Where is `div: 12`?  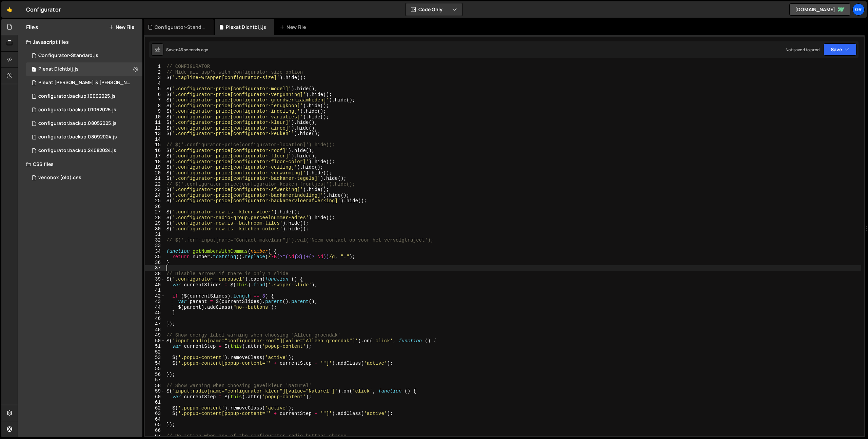
div: 12 is located at coordinates (155, 128).